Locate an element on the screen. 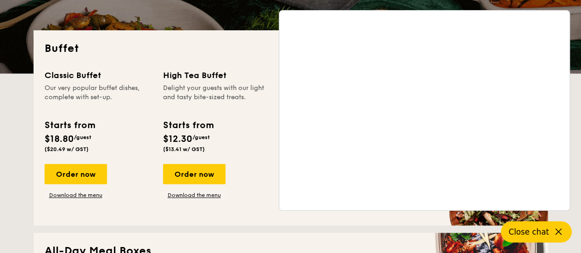 Image resolution: width=581 pixels, height=253 pixels. button: Close chat is located at coordinates (536, 232).